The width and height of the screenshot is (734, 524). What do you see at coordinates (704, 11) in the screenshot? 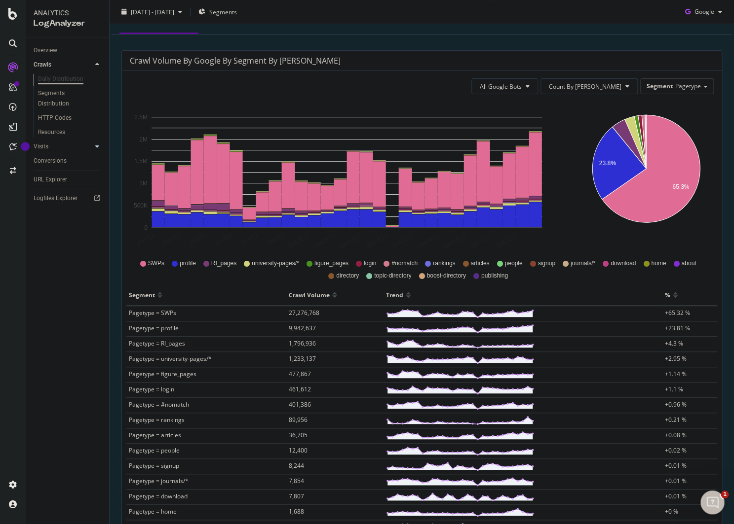
I see `span: Google` at bounding box center [704, 11].